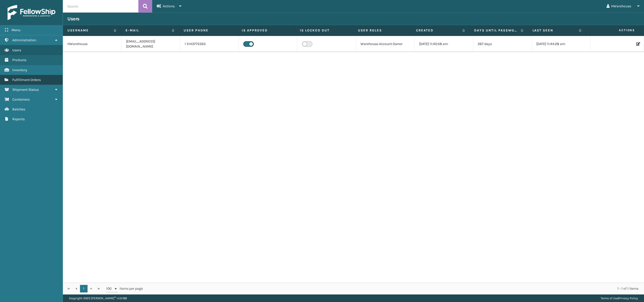 This screenshot has width=644, height=302. Describe the element at coordinates (20, 70) in the screenshot. I see `span: Inventory` at that location.